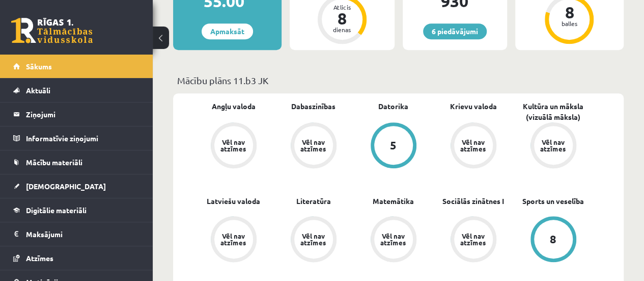 The image size is (644, 281). I want to click on a: Krievu valoda, so click(473, 106).